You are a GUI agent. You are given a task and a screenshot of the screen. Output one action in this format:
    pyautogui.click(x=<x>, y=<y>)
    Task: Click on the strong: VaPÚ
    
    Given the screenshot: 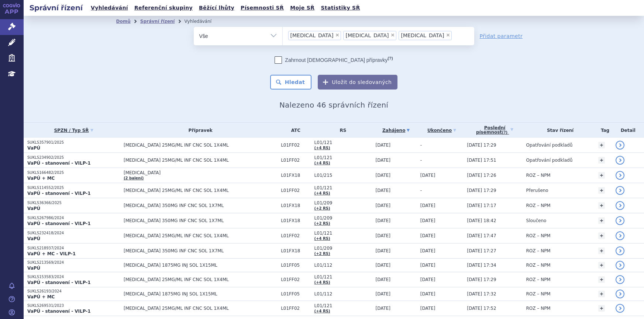 What is the action you would take?
    pyautogui.click(x=34, y=268)
    